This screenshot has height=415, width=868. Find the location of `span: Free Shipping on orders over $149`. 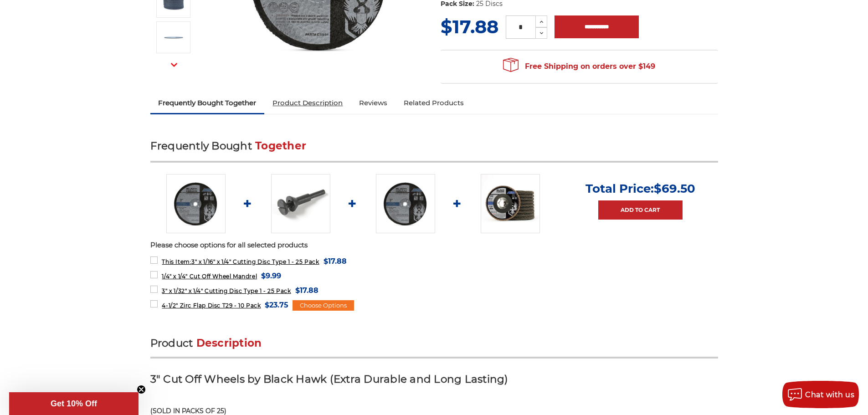

span: Free Shipping on orders over $149 is located at coordinates (580, 67).